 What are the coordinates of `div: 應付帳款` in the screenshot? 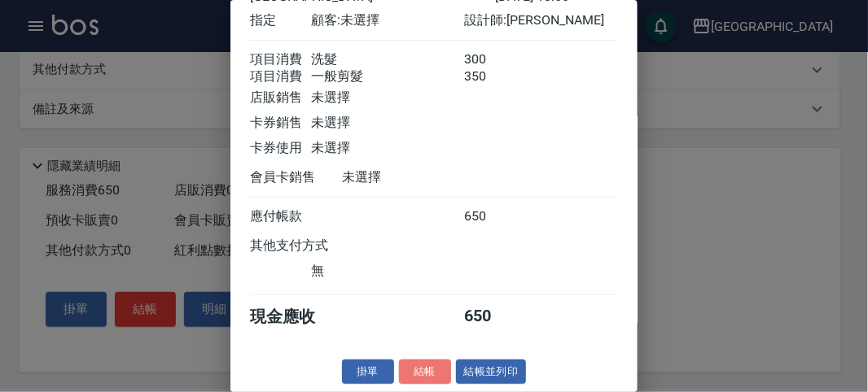 It's located at (280, 216).